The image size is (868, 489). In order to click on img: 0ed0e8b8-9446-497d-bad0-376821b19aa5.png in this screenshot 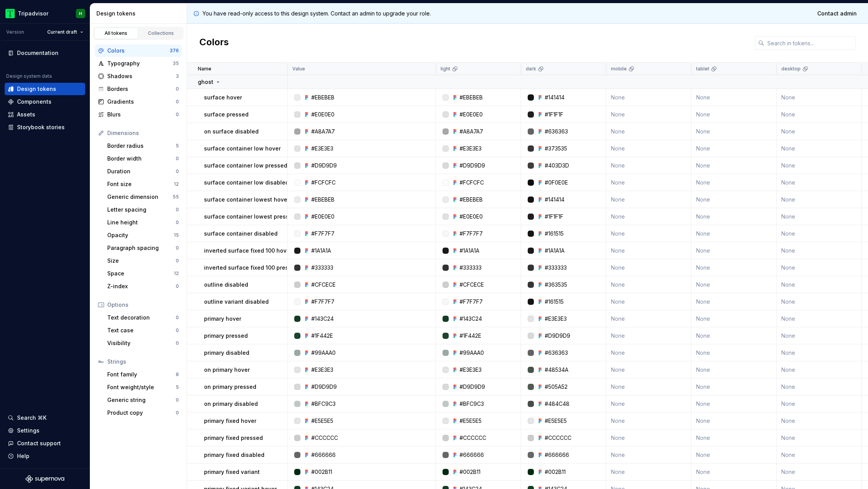, I will do `click(10, 14)`.